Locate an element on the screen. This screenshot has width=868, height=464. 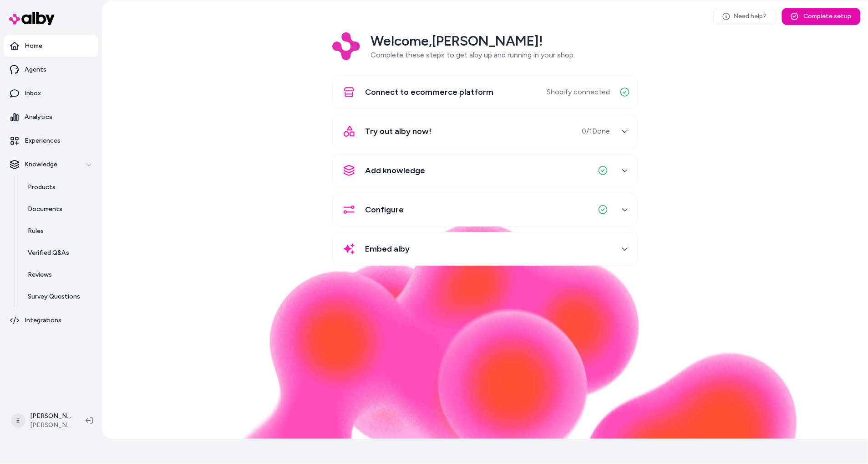
img: alby Bubble is located at coordinates (485, 330).